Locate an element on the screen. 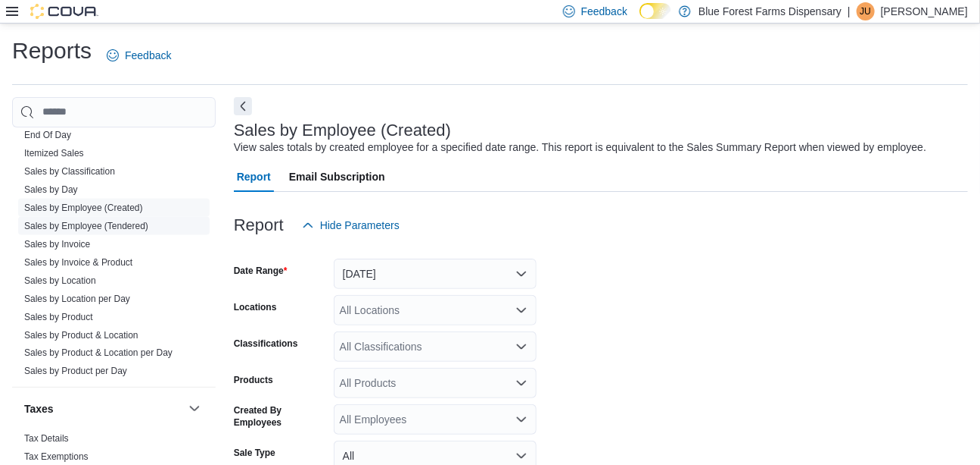  span: Tax Exemptions is located at coordinates (56, 457).